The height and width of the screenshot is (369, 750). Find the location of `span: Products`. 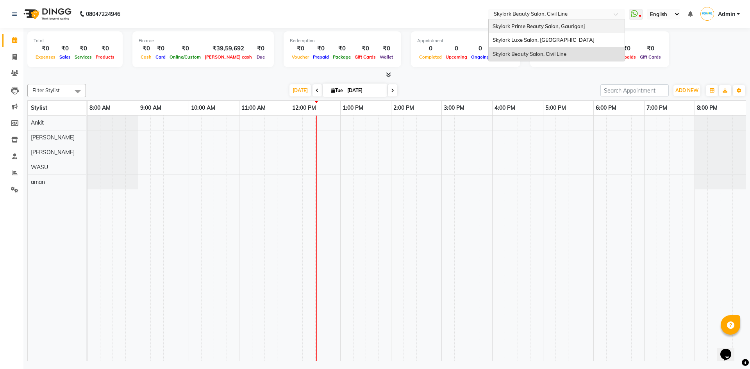

span: Products is located at coordinates (105, 57).